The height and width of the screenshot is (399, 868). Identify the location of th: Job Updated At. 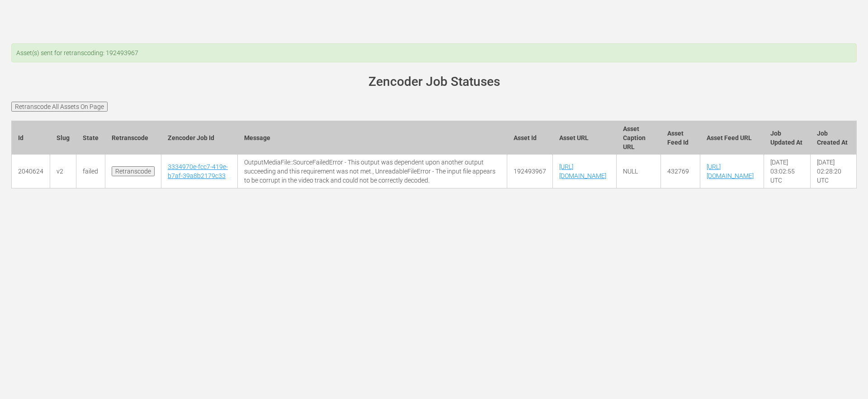
(787, 137).